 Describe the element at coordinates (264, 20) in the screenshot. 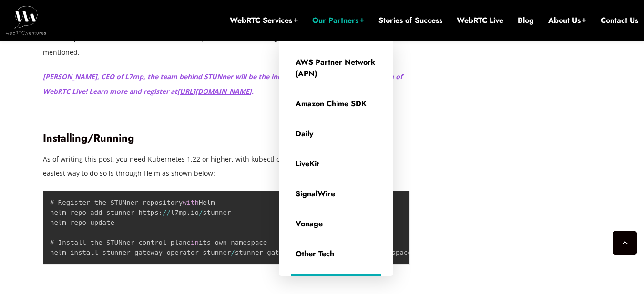

I see `a: WebRTC Services` at that location.